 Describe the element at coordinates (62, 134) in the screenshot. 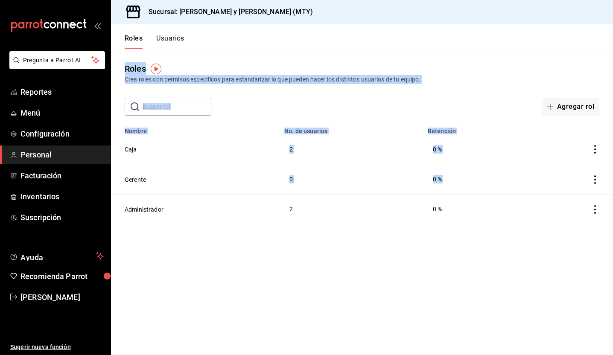

I see `span: Configuración` at that location.